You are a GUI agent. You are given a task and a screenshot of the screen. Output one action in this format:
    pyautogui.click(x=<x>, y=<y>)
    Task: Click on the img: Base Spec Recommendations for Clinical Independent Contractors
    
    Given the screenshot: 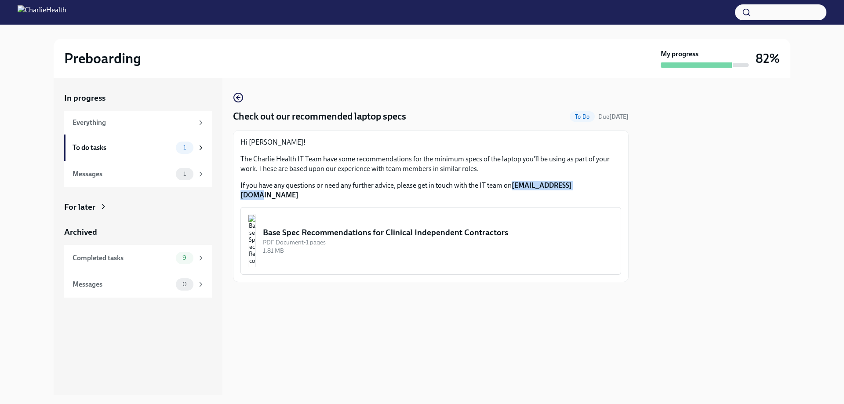 What is the action you would take?
    pyautogui.click(x=252, y=241)
    